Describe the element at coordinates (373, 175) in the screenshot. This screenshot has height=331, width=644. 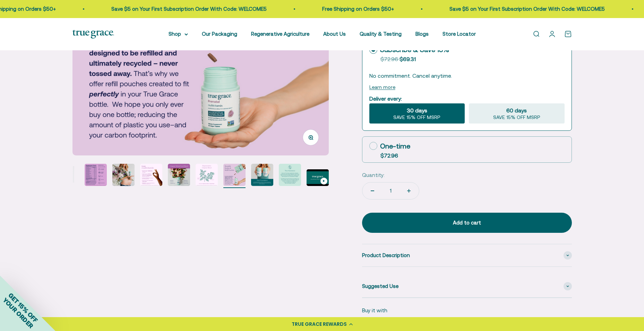
I see `label: Quantity:` at that location.